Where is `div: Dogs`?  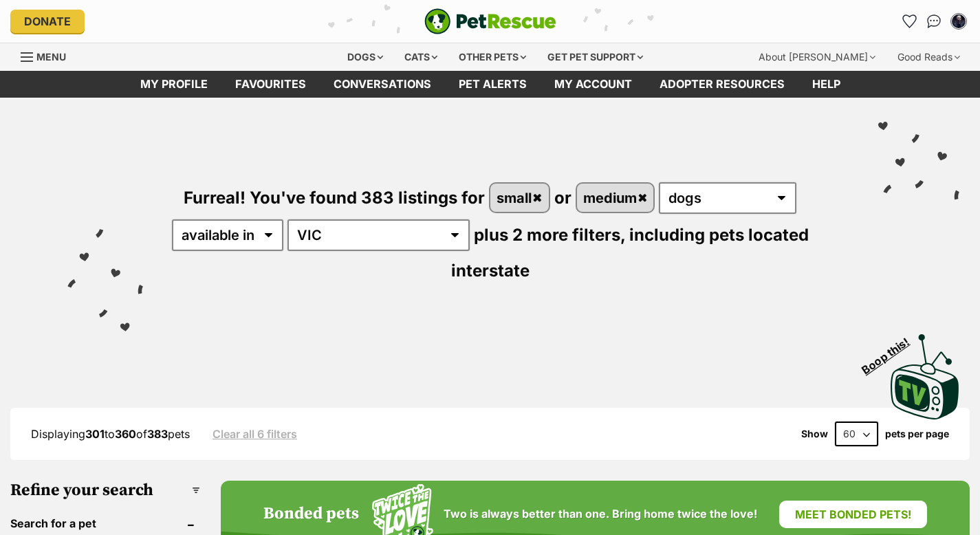
div: Dogs is located at coordinates (366, 57).